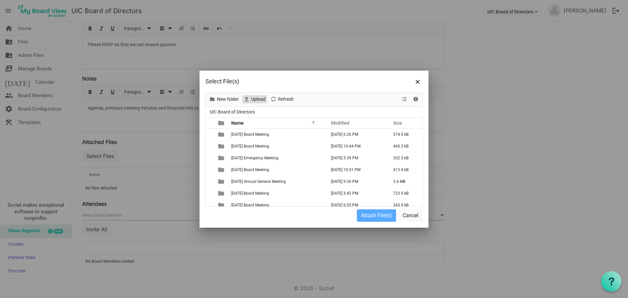 This screenshot has width=628, height=298. What do you see at coordinates (277, 170) in the screenshot?
I see `td: 2021 September 29 Board Meeting is template cell column header Name` at bounding box center [277, 170].